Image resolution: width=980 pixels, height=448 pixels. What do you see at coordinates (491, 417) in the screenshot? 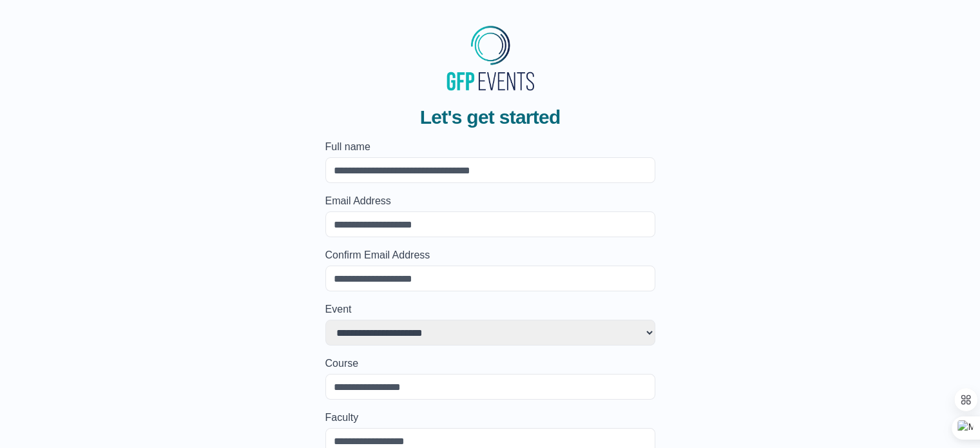
I see `label: Faculty` at bounding box center [491, 417].